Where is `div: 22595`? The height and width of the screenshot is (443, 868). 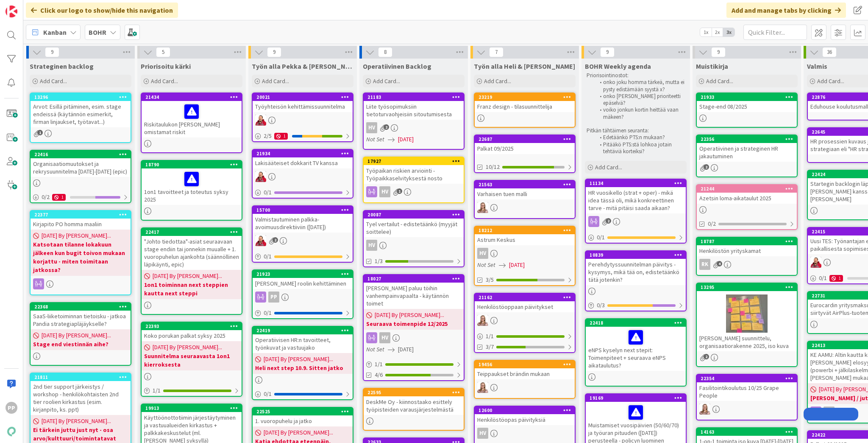
div: 22595 is located at coordinates (414, 392).